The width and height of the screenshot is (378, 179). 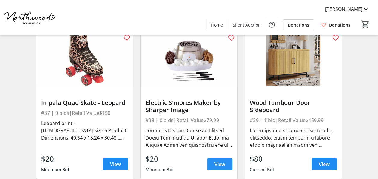 What do you see at coordinates (293, 106) in the screenshot?
I see `div: Wood Tambour Door Sideboard` at bounding box center [293, 106].